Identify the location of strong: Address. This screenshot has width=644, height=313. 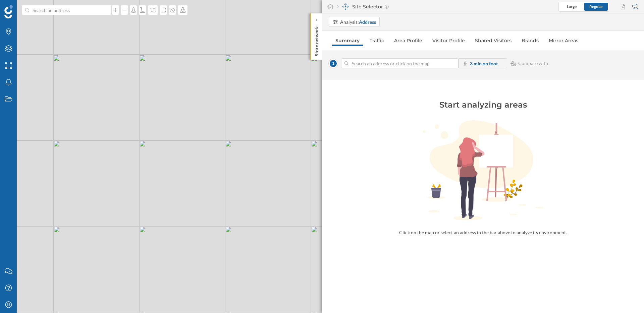
(367, 22).